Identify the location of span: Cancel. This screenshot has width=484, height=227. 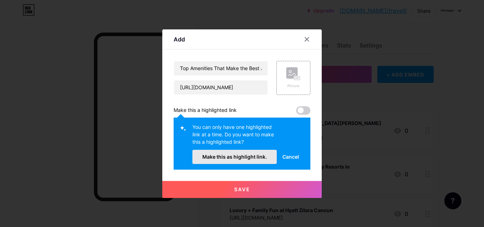
(291, 157).